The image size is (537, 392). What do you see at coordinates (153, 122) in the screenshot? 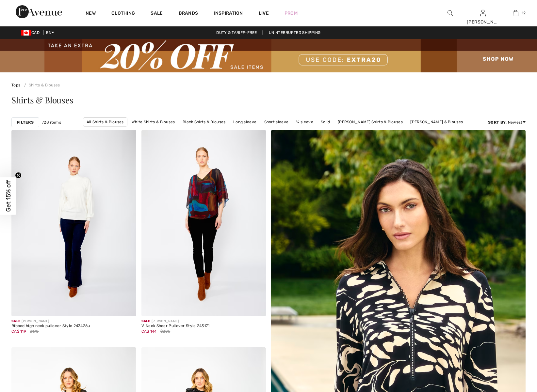
I see `a: White Shirts & Blouses` at bounding box center [153, 122].